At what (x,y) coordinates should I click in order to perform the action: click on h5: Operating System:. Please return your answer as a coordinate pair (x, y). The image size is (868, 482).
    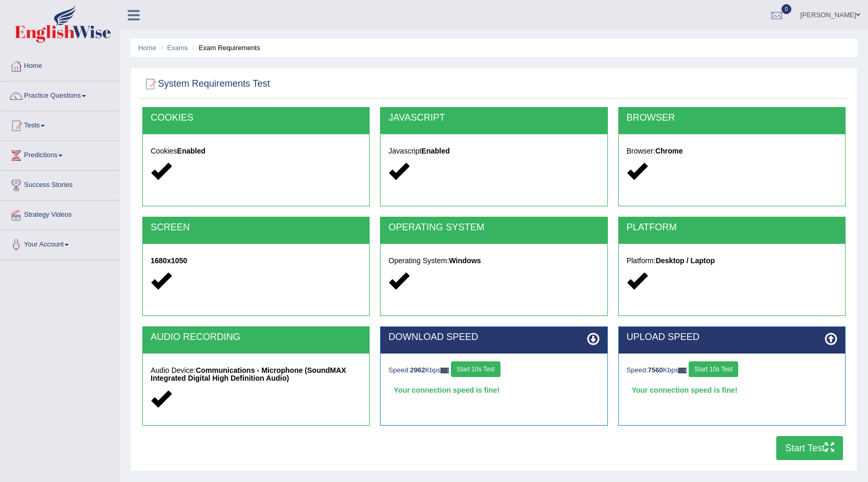
    Looking at the image, I should click on (494, 261).